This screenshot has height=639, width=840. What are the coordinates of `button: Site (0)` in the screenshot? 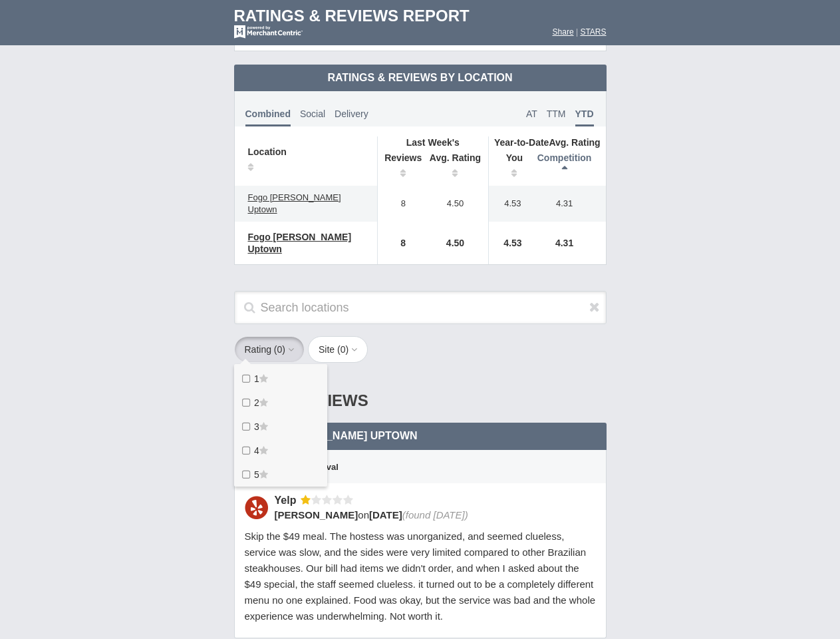 It's located at (337, 349).